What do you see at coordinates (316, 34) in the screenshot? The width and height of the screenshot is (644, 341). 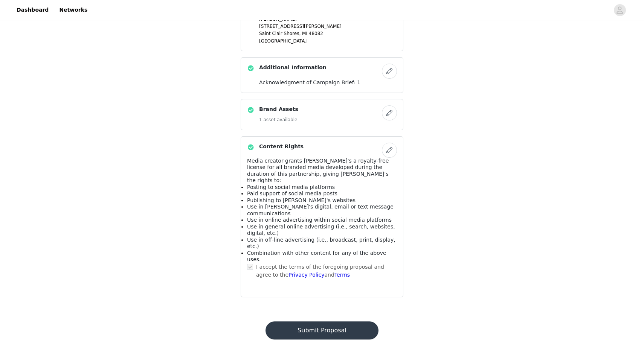 I see `span: 48082` at bounding box center [316, 34].